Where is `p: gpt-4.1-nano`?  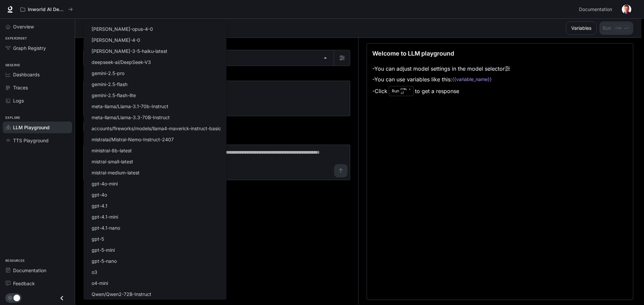 p: gpt-4.1-nano is located at coordinates (106, 228).